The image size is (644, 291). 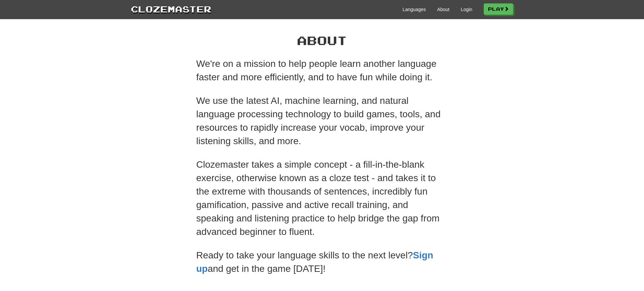 What do you see at coordinates (315, 261) in the screenshot?
I see `a: Sign up` at bounding box center [315, 261].